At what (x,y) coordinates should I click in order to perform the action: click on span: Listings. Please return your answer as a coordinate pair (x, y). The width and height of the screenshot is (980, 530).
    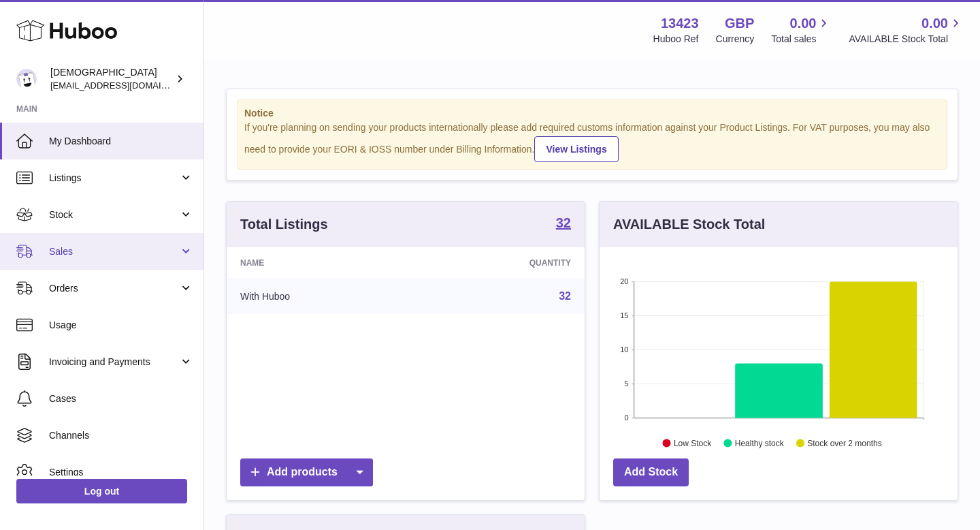
    Looking at the image, I should click on (114, 177).